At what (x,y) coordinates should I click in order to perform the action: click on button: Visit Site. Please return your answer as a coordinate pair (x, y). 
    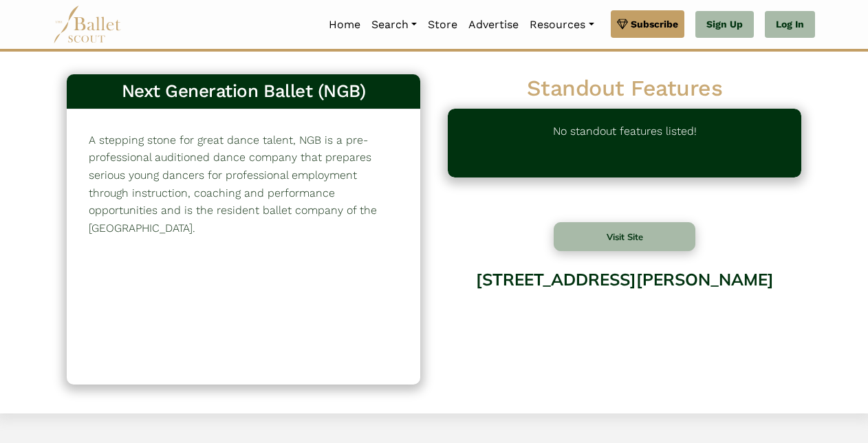
    Looking at the image, I should click on (625, 237).